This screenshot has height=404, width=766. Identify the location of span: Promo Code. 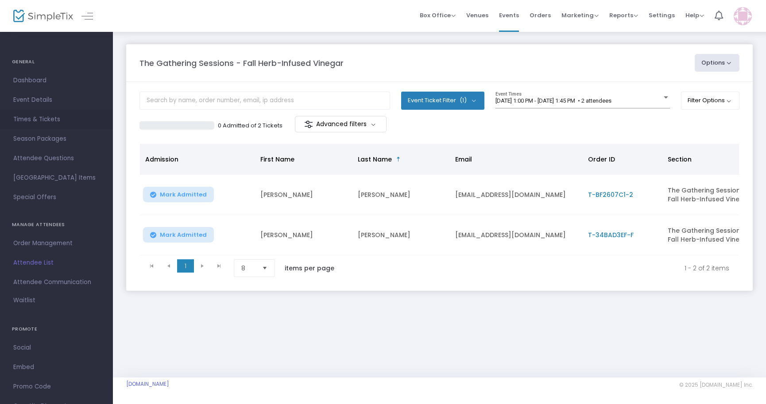
(56, 387).